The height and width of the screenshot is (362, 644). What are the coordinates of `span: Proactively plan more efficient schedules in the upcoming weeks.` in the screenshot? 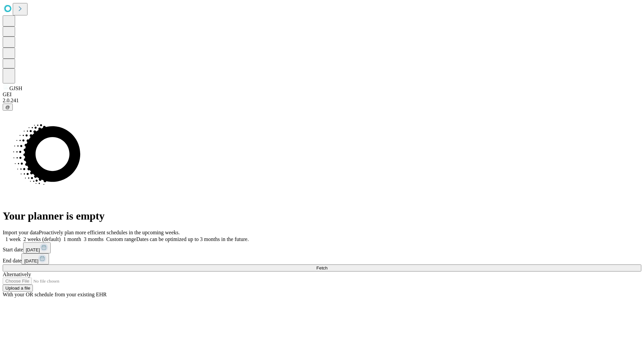 It's located at (109, 232).